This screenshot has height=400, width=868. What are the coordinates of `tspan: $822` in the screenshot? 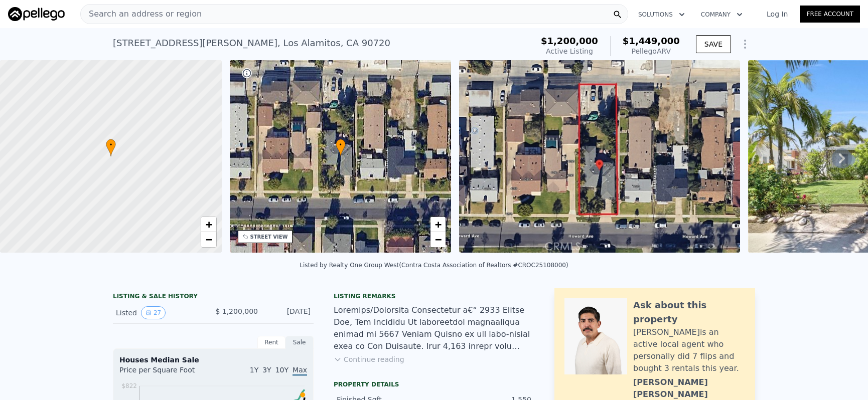 It's located at (129, 386).